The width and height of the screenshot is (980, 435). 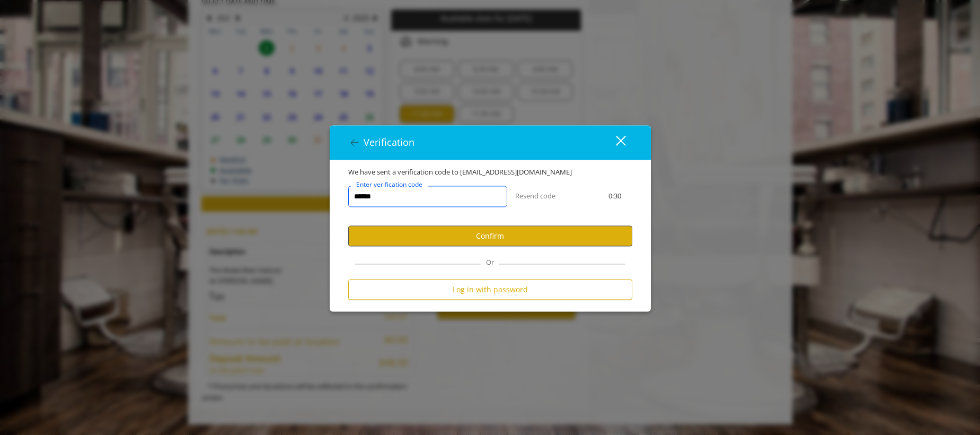 What do you see at coordinates (389, 143) in the screenshot?
I see `span: Verification` at bounding box center [389, 143].